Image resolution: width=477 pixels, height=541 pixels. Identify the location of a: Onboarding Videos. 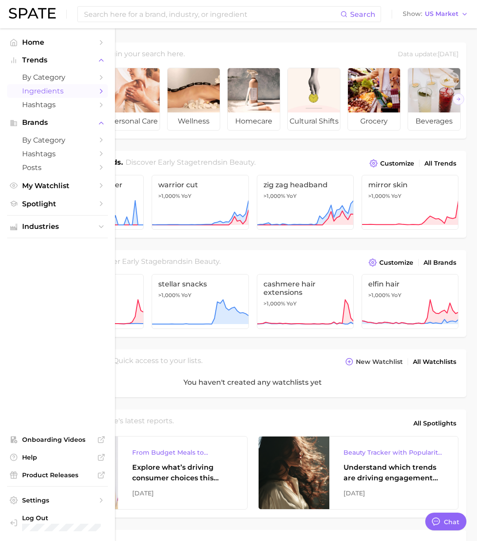
(58, 439).